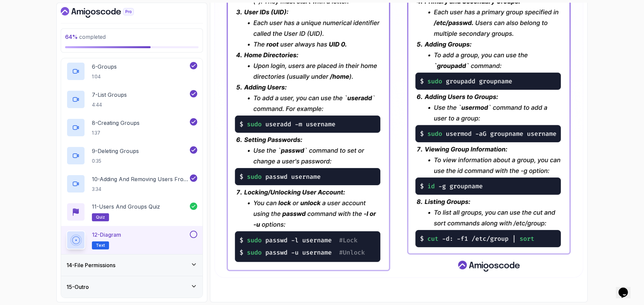 The height and width of the screenshot is (305, 644). What do you see at coordinates (115, 161) in the screenshot?
I see `p: 0:35` at bounding box center [115, 161].